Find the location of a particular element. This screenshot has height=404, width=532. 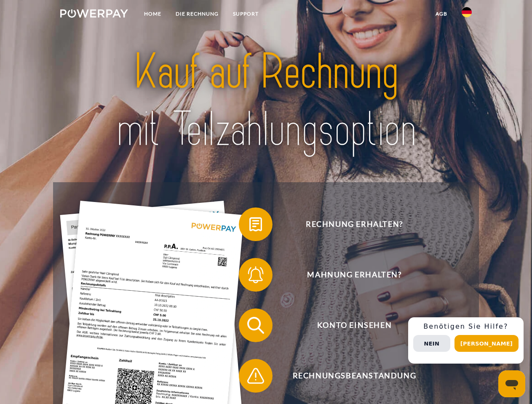

a: DIE RECHNUNG is located at coordinates (197, 14).